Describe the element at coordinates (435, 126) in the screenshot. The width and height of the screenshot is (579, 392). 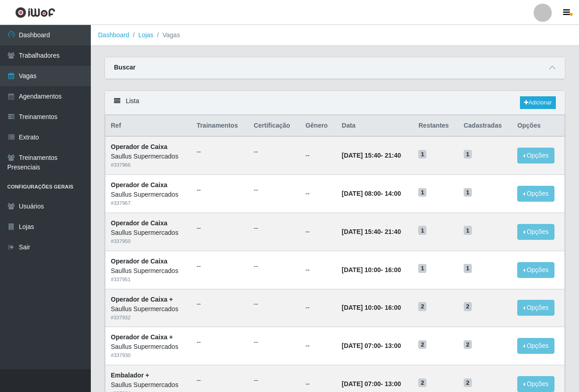
I see `th: Restantes` at that location.